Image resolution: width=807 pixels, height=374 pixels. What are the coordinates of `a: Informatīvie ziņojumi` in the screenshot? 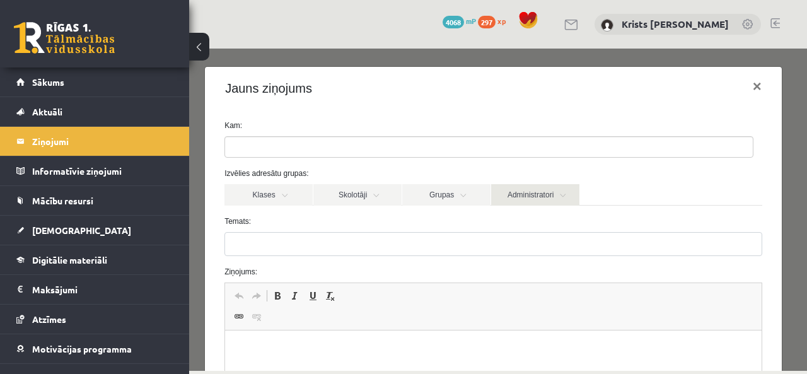 It's located at (95, 171).